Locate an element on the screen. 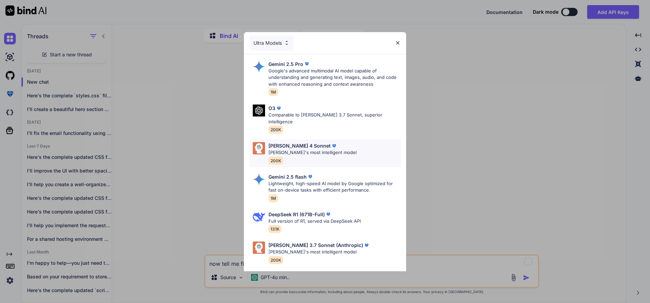 The width and height of the screenshot is (650, 303). div: Ultra Models is located at coordinates (272, 43).